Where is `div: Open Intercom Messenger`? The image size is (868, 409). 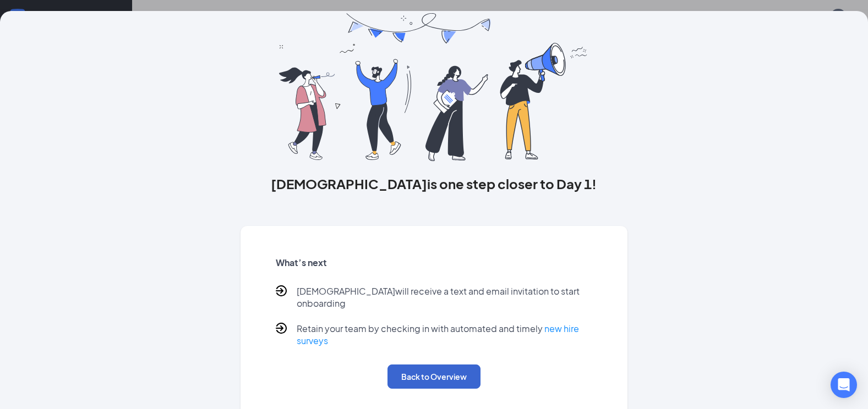
div: Open Intercom Messenger is located at coordinates (844, 385).